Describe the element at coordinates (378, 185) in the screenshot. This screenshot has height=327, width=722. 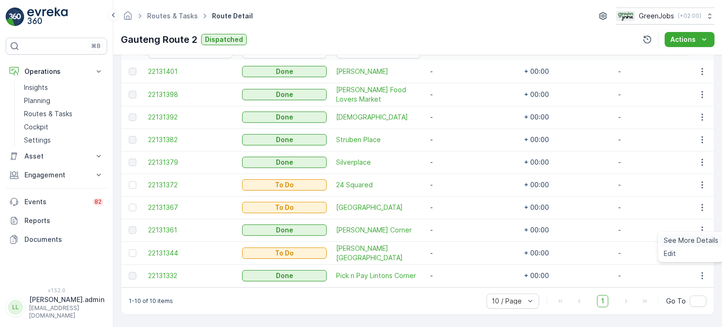
I see `span: 24 Squared` at that location.